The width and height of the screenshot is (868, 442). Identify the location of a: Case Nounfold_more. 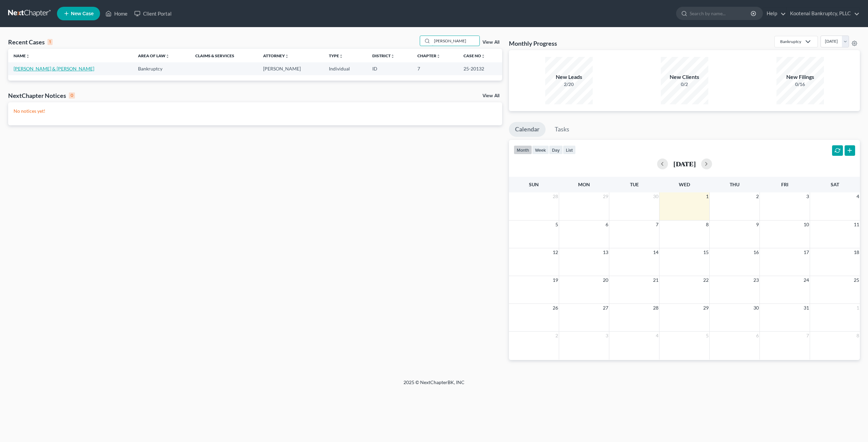
(475, 56).